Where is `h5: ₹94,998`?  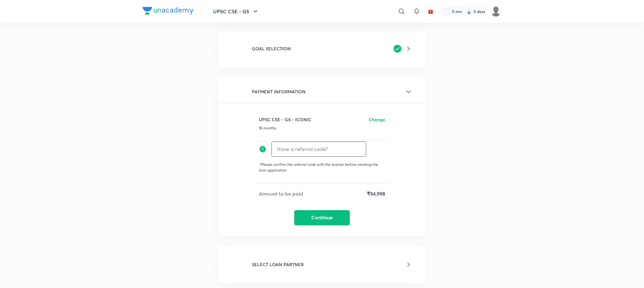
h5: ₹94,998 is located at coordinates (376, 194).